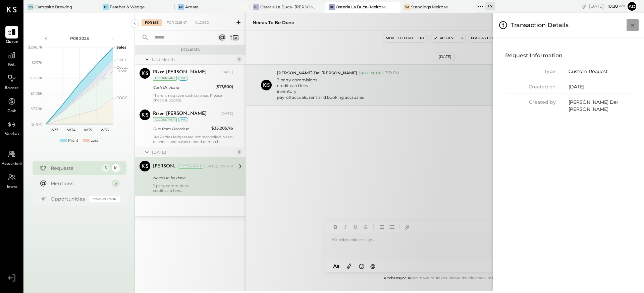  I want to click on text: Sales, so click(121, 47).